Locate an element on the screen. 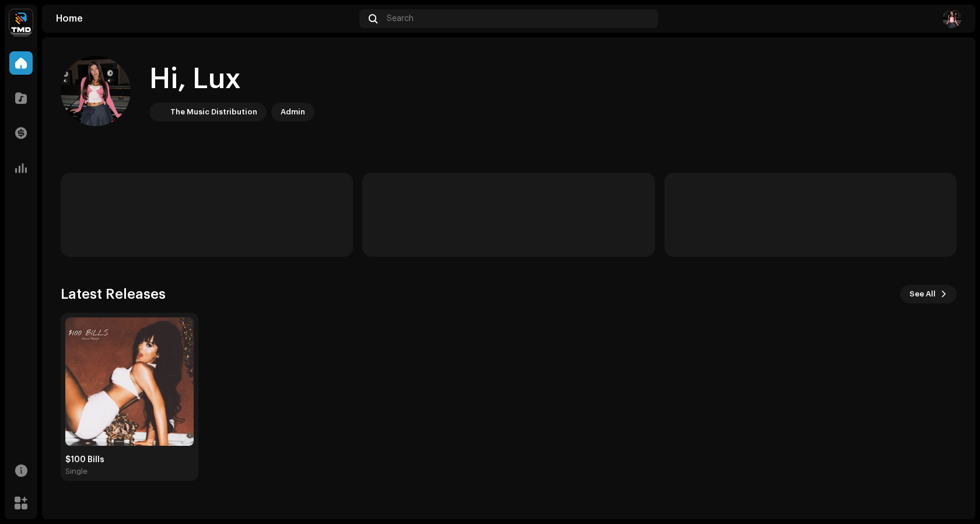  div: Home is located at coordinates (205, 18).